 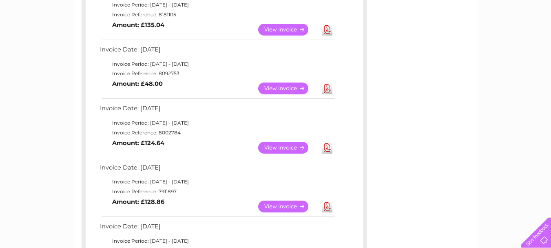 What do you see at coordinates (486, 38) in the screenshot?
I see `a: Blog` at bounding box center [486, 38].